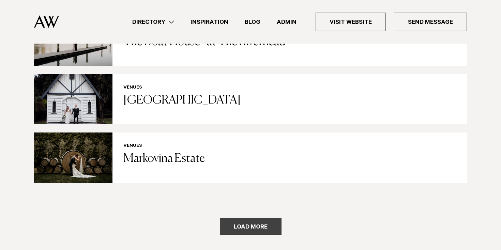 This screenshot has height=250, width=501. I want to click on img: Markovina Estate, so click(73, 157).